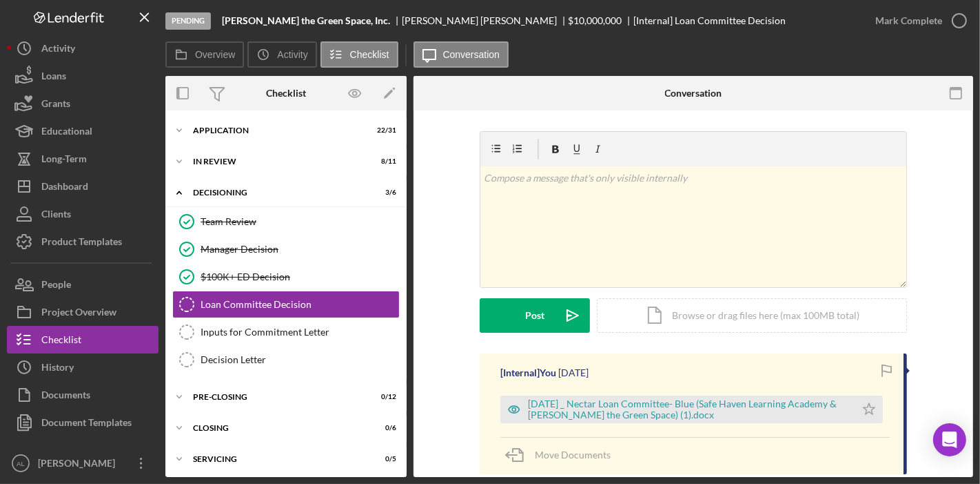 The width and height of the screenshot is (980, 484). What do you see at coordinates (21, 463) in the screenshot?
I see `text: AL` at bounding box center [21, 463].